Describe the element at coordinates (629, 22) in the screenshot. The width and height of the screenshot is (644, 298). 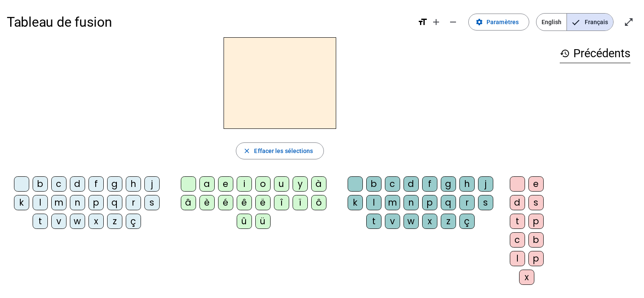
I see `mat-icon: open_in_full` at that location.